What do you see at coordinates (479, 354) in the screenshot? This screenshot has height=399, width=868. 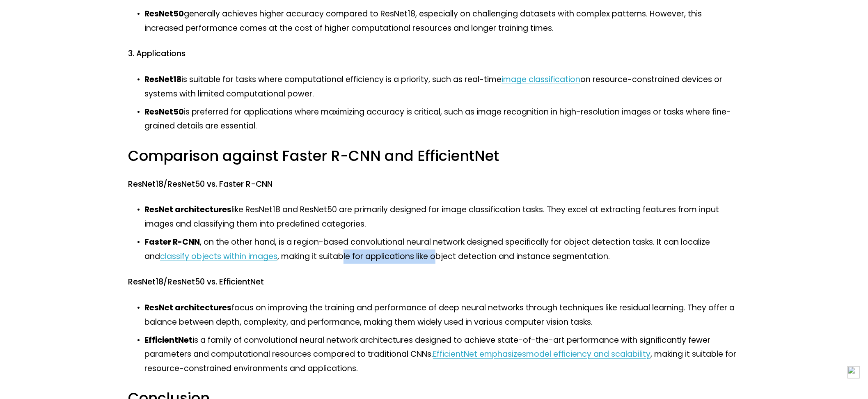 I see `a: EfficientNet emphasizes` at bounding box center [479, 354].